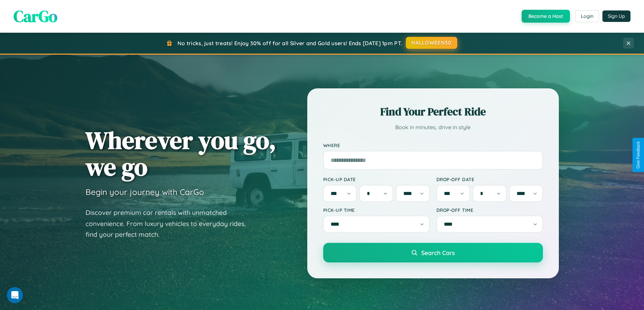 This screenshot has width=644, height=310. Describe the element at coordinates (432, 43) in the screenshot. I see `button: HALLOWEEN30` at that location.